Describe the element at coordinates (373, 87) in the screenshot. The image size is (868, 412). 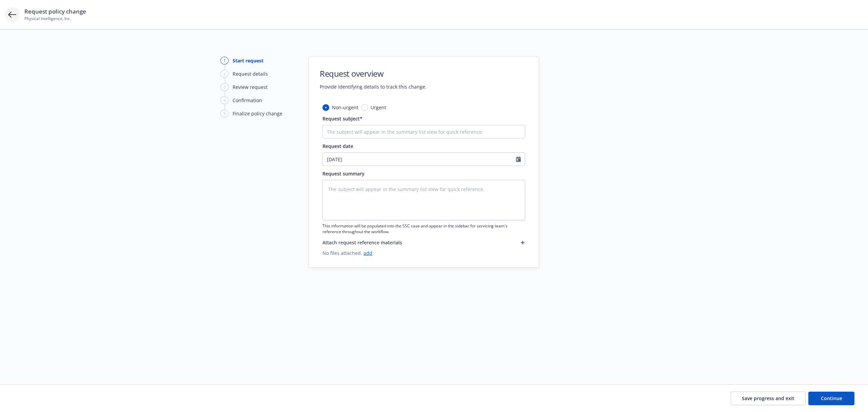
I see `span: Provide identifying details to track this change.` at that location.